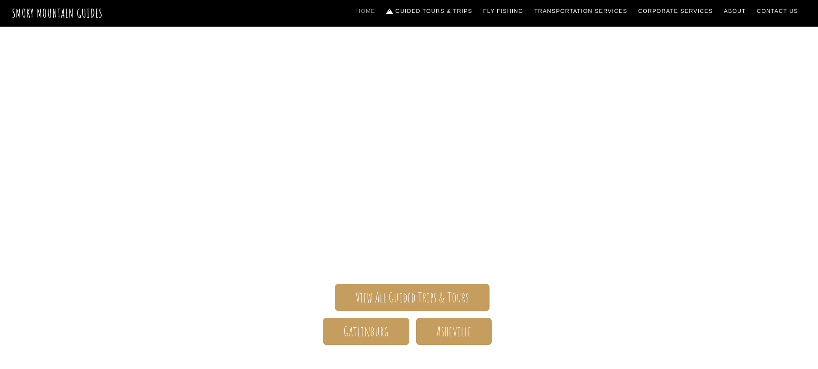 The height and width of the screenshot is (369, 818). Describe the element at coordinates (429, 11) in the screenshot. I see `a: Guided Tours & Trips` at that location.